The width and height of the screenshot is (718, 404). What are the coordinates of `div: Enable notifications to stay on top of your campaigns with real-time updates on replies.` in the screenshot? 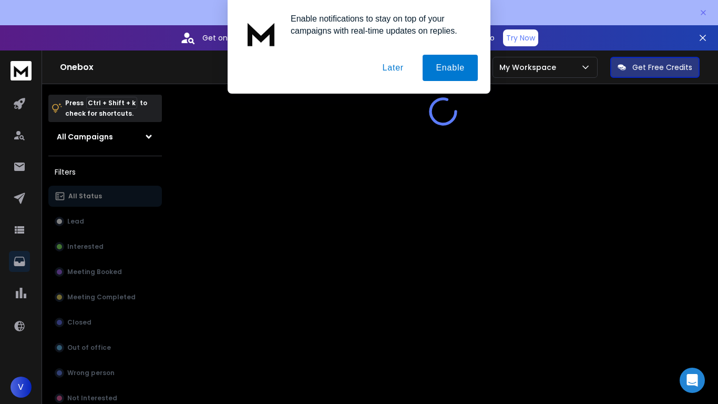 It's located at (380, 25).